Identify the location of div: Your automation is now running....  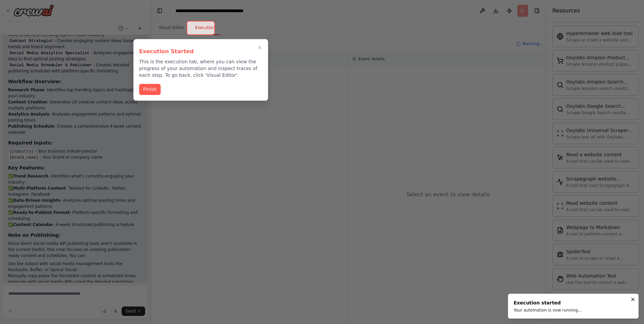
(548, 310).